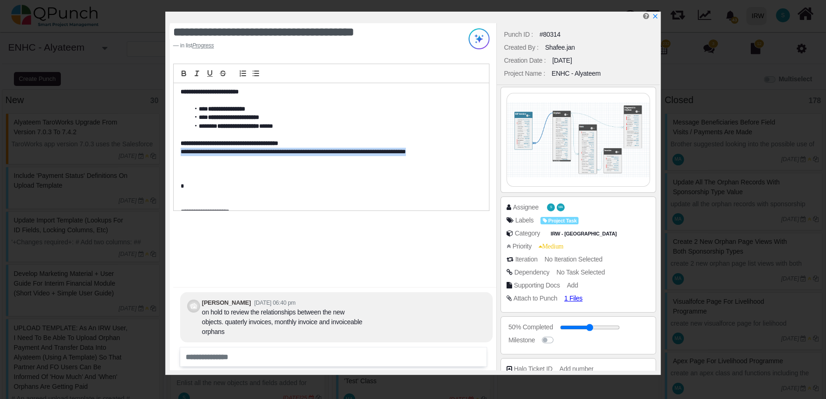 Image resolution: width=826 pixels, height=399 pixels. What do you see at coordinates (283, 322) in the screenshot?
I see `div: on hold to review the relationships between the new objects. quaterly invoices, monthly invoice a...` at bounding box center [283, 322].